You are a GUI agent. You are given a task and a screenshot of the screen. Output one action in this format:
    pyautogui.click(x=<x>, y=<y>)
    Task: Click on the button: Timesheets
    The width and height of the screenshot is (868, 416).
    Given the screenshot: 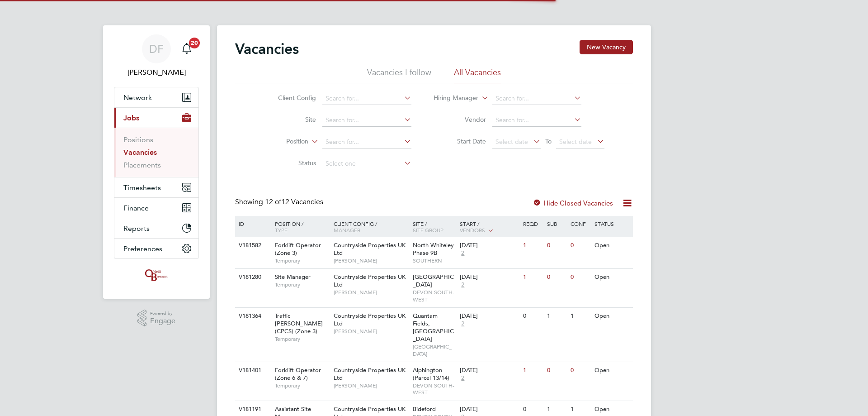 What is the action you would take?
    pyautogui.click(x=156, y=188)
    